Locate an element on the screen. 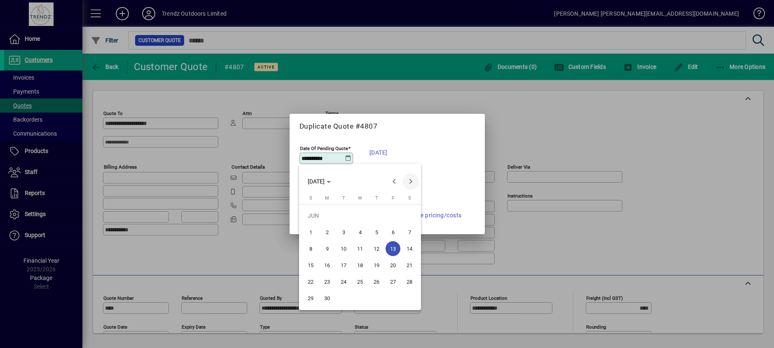 The height and width of the screenshot is (348, 774). button: Thu Jun 12 2025 is located at coordinates (377, 248).